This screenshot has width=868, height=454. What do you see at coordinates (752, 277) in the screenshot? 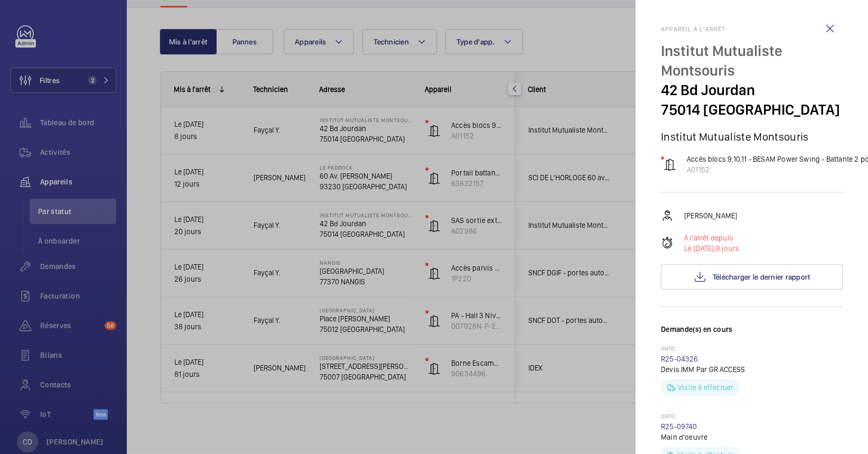
I see `button: Télécharger le dernier rapport` at bounding box center [752, 277].